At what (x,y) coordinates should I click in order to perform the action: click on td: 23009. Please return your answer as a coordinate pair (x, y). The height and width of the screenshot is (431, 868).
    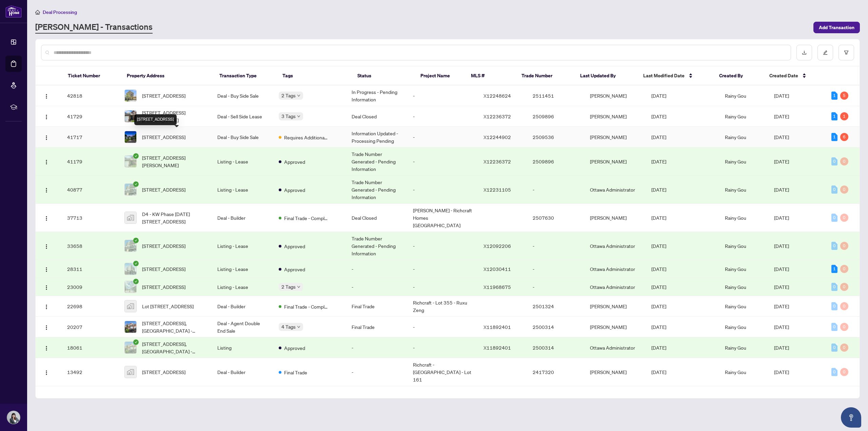
    Looking at the image, I should click on (90, 287).